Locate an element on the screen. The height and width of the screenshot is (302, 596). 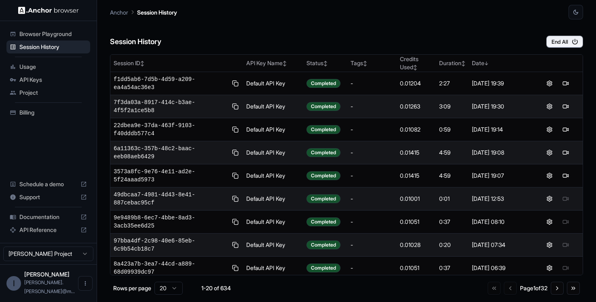
nav: breadcrumb is located at coordinates (143, 12).